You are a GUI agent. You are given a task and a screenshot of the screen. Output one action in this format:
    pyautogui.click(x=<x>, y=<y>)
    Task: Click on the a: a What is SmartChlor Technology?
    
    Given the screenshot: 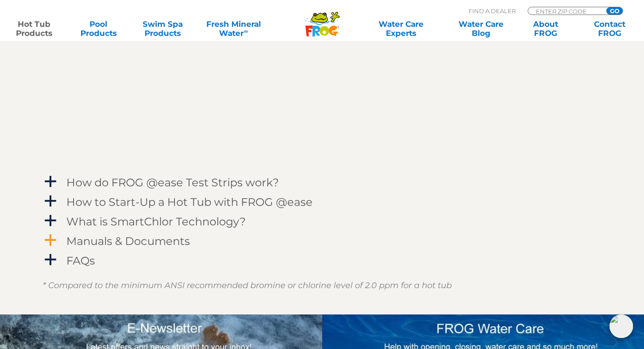 What is the action you would take?
    pyautogui.click(x=323, y=221)
    